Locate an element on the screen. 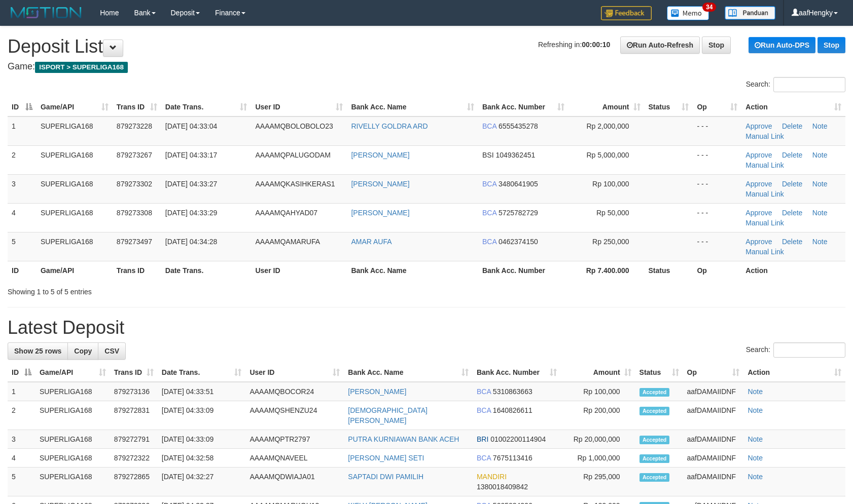 The width and height of the screenshot is (853, 504). span: AAAAMQAHYAD07 is located at coordinates (286, 213).